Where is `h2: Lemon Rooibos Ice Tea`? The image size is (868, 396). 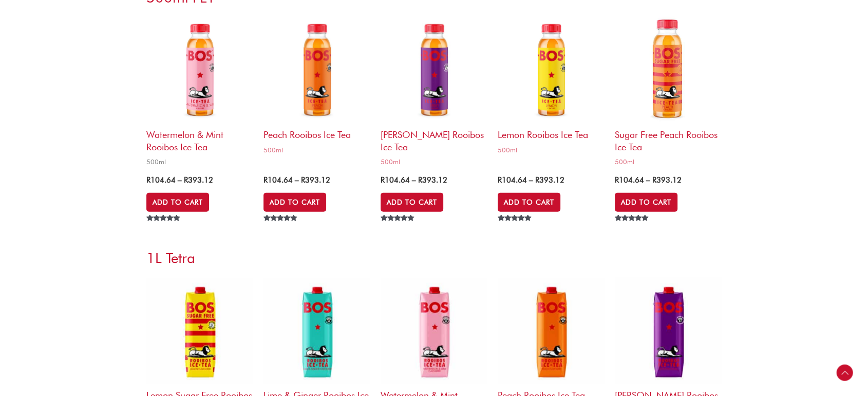
h2: Lemon Rooibos Ice Tea is located at coordinates (551, 132).